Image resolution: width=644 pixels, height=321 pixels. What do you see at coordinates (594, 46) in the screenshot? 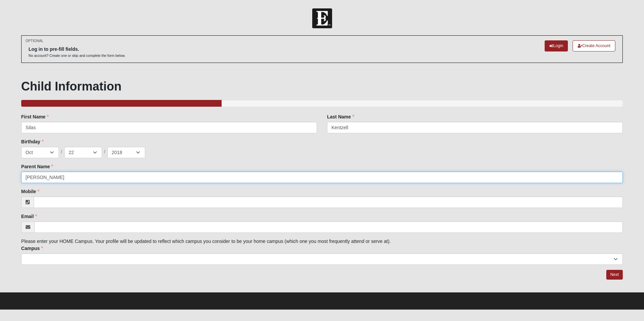
I see `a: Create Account` at bounding box center [594, 46].